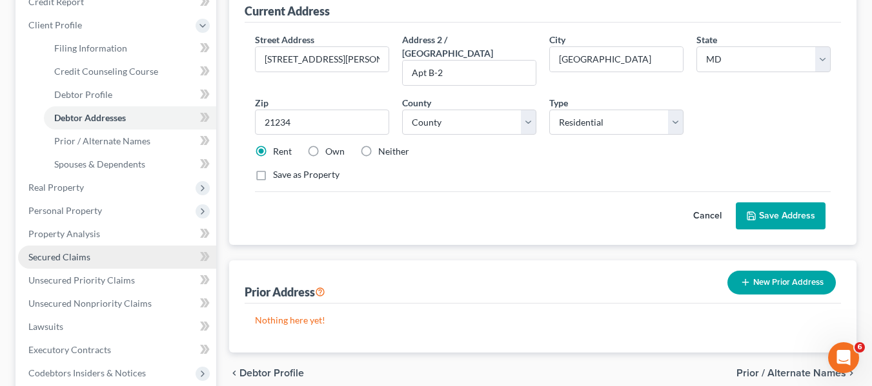  What do you see at coordinates (56, 187) in the screenshot?
I see `span: Real Property` at bounding box center [56, 187].